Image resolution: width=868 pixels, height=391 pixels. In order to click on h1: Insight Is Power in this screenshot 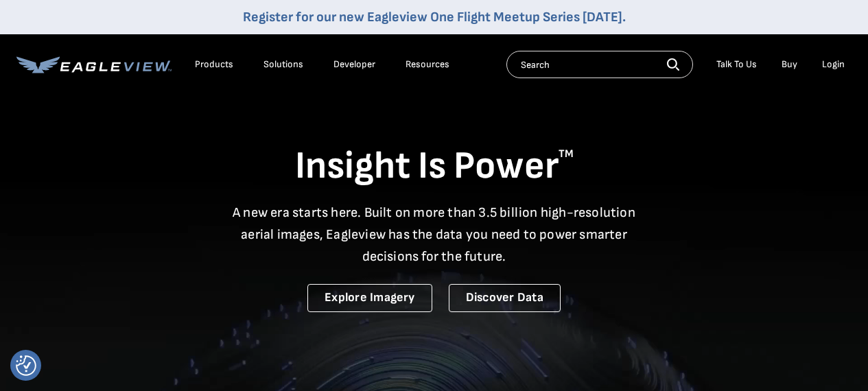, I will do `click(433, 166)`.